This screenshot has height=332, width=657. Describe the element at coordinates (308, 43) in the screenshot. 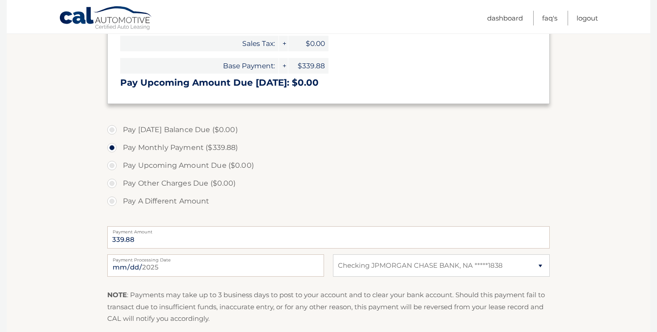

I see `span: $0.00` at that location.